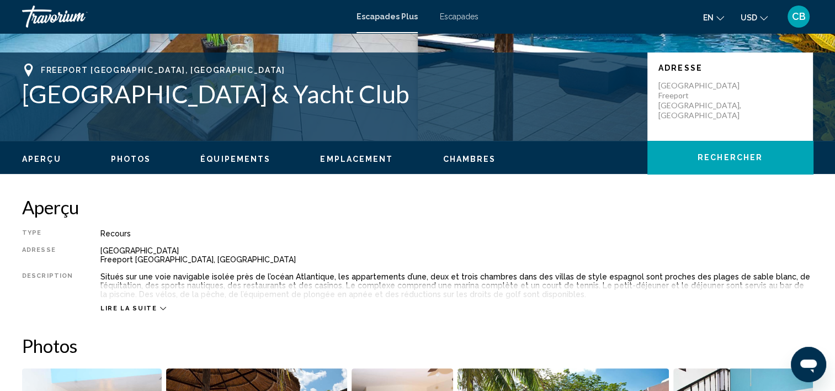 The image size is (835, 391). Describe the element at coordinates (357, 159) in the screenshot. I see `button: Emplacement` at that location.